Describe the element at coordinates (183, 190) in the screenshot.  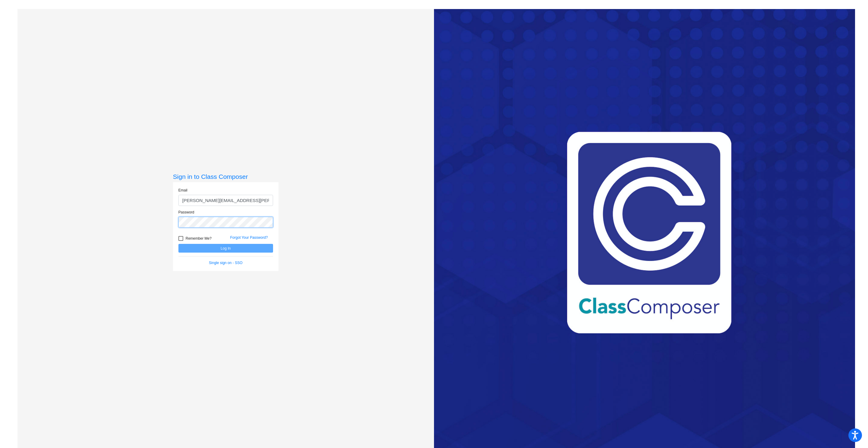
I see `label: Email` at that location.